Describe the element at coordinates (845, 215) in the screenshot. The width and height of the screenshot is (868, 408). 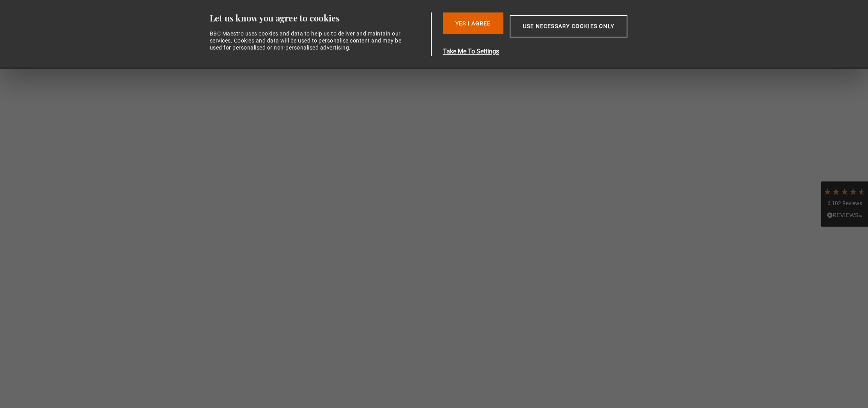
I see `div: REVIEWS.io` at that location.